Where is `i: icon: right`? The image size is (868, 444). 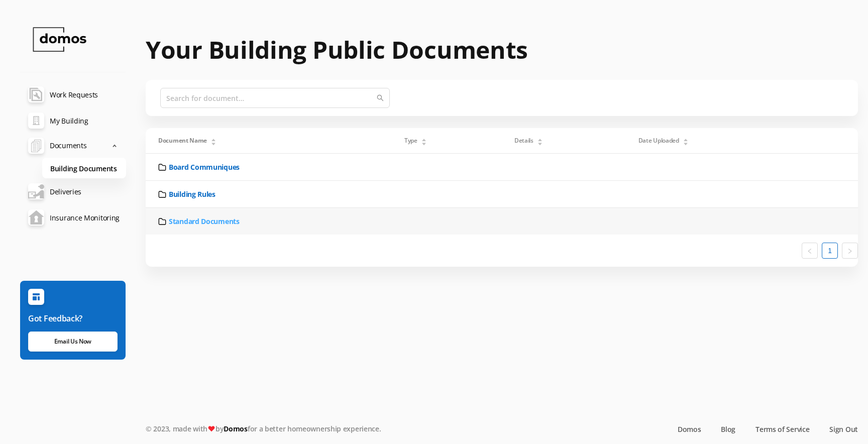 i: icon: right is located at coordinates (850, 251).